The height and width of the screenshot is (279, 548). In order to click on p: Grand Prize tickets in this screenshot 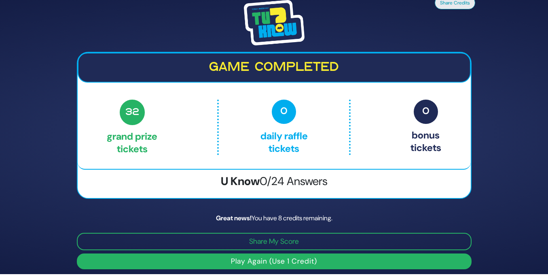, I will do `click(132, 127)`.